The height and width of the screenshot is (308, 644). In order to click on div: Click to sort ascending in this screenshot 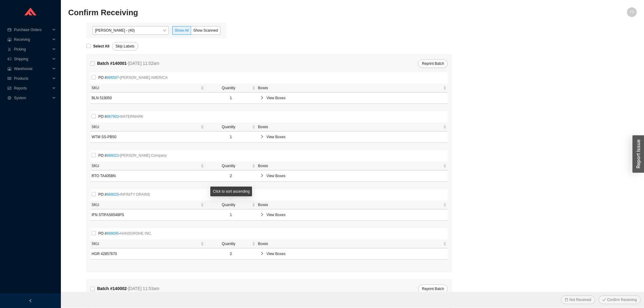, I will do `click(231, 191)`.